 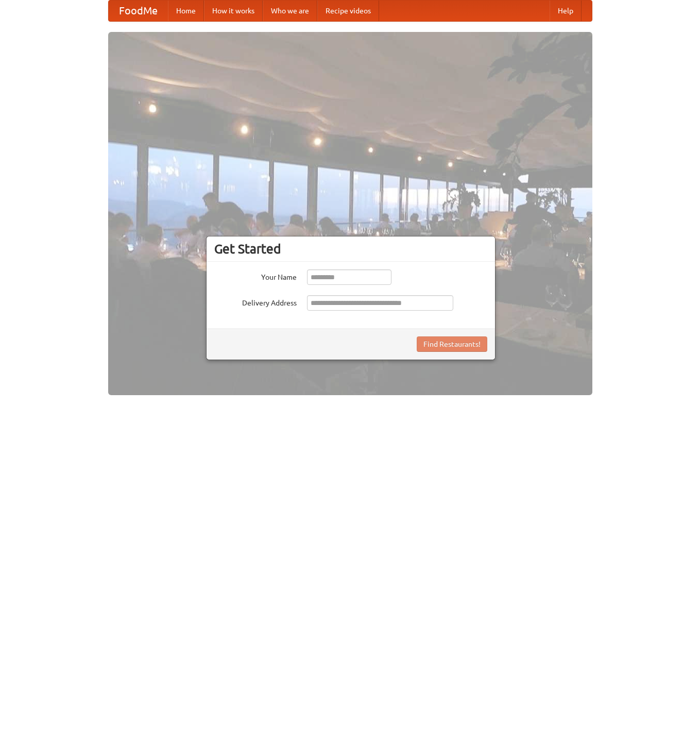 What do you see at coordinates (351, 248) in the screenshot?
I see `h3: Get Started` at bounding box center [351, 248].